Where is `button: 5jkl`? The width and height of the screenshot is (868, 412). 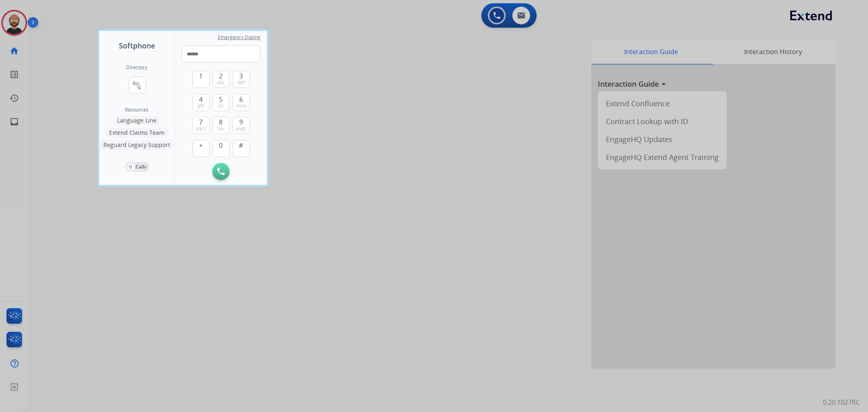 button: 5jkl is located at coordinates (221, 102).